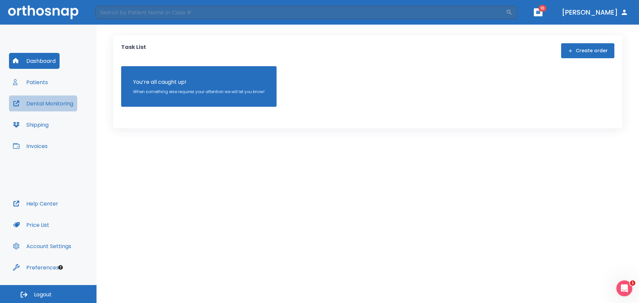 The image size is (639, 303). What do you see at coordinates (34, 61) in the screenshot?
I see `a: Dashboard` at bounding box center [34, 61].